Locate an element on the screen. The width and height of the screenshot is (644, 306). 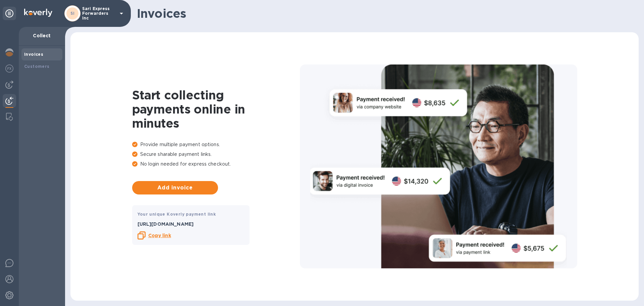
b: SI is located at coordinates (73, 13).